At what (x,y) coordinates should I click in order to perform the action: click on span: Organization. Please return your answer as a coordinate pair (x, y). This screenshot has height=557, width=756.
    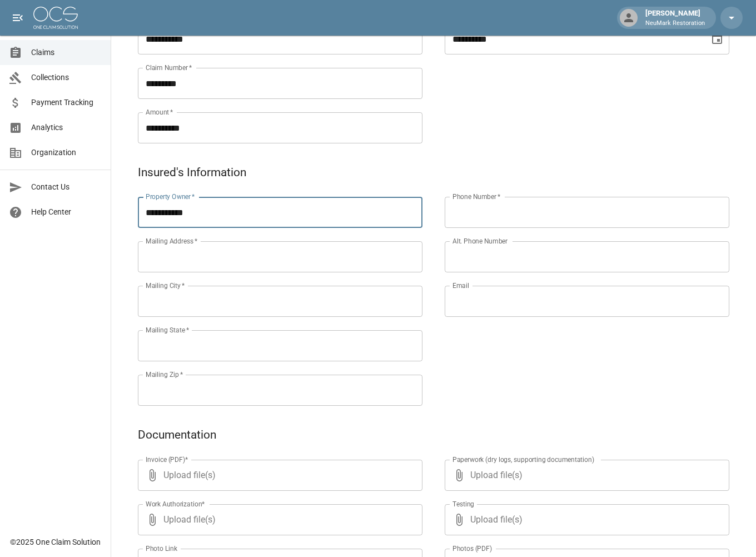
    Looking at the image, I should click on (66, 152).